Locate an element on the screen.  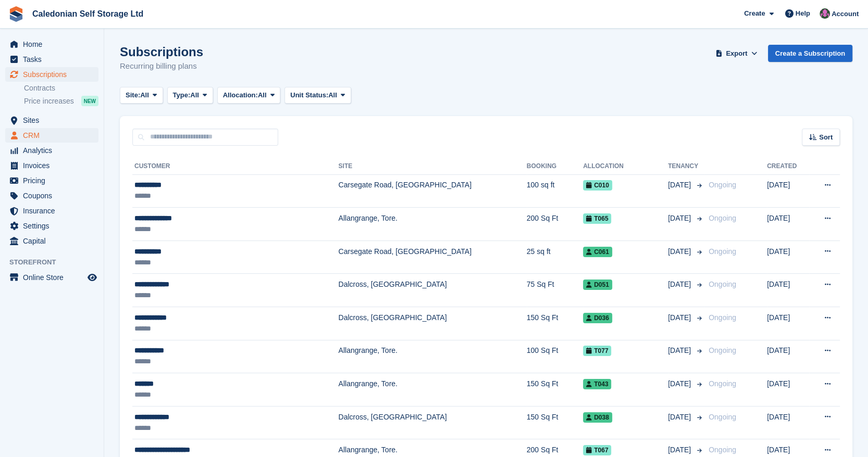
span: T077 is located at coordinates (597, 351).